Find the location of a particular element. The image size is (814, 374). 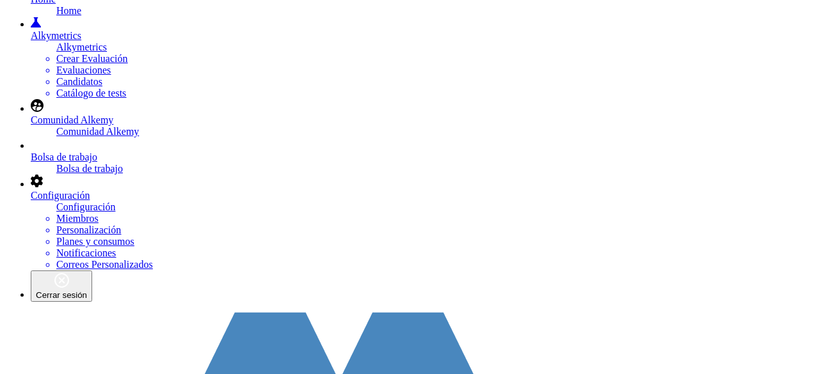

a: Crear Evaluación is located at coordinates (92, 58).